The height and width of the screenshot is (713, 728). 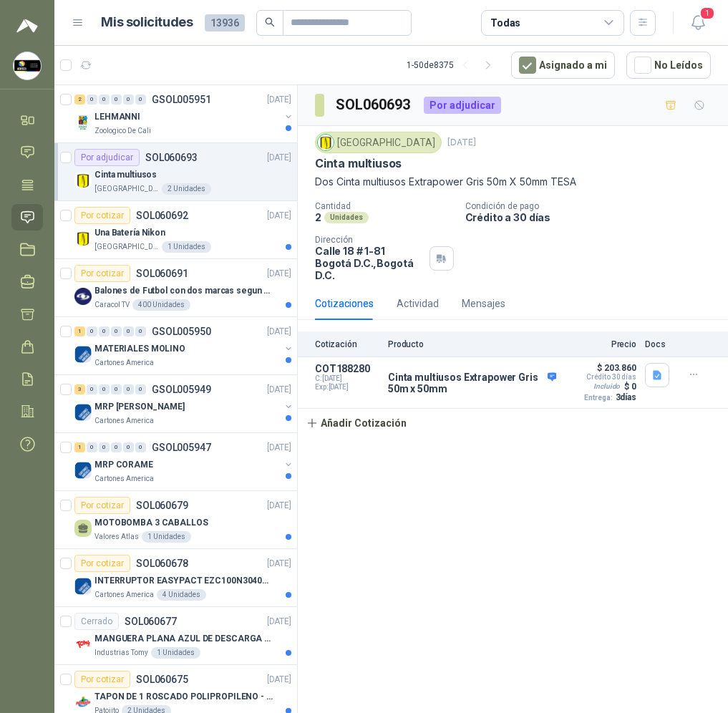 What do you see at coordinates (183, 291) in the screenshot?
I see `p: Balones de Futbol con dos marcas segun adjunto. Adjuntar cotizacion en su formato` at bounding box center [183, 291].